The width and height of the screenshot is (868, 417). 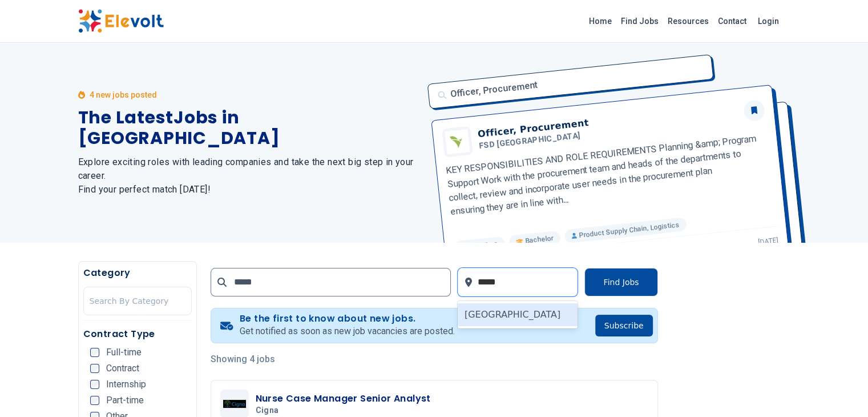 I want to click on a: Find Jobs, so click(x=640, y=21).